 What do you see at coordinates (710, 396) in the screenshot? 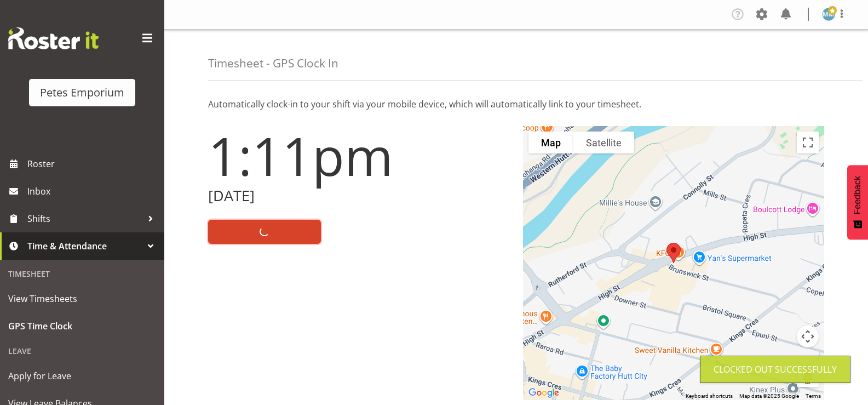
I see `button: Keyboard shortcuts` at bounding box center [710, 396].